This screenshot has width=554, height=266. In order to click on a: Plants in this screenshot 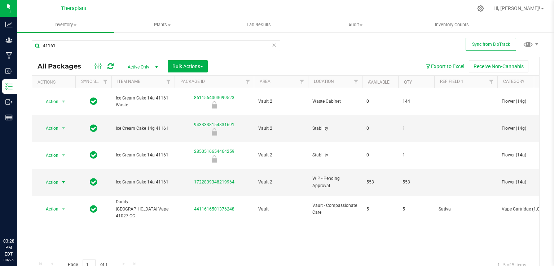, I will do `click(162, 25)`.